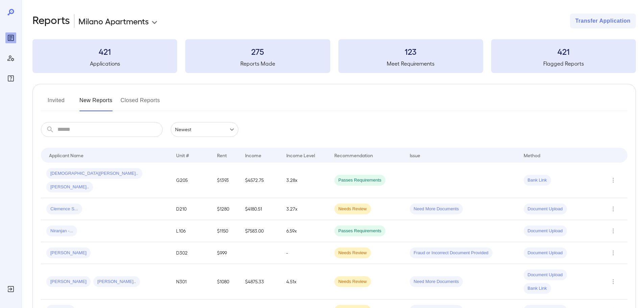  I want to click on td: $4180.51, so click(261, 209).